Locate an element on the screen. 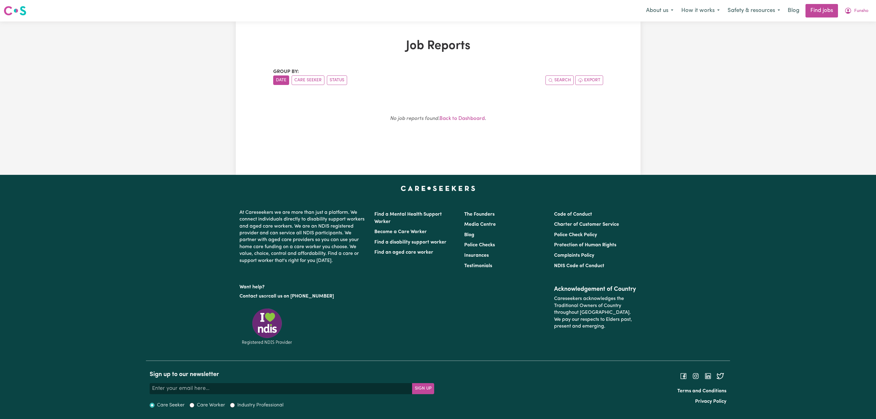 Image resolution: width=876 pixels, height=419 pixels. a: NDIS Code of Conduct is located at coordinates (579, 266).